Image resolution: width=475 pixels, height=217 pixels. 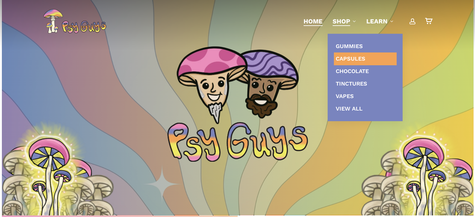 I want to click on a: Tinctures, so click(x=365, y=84).